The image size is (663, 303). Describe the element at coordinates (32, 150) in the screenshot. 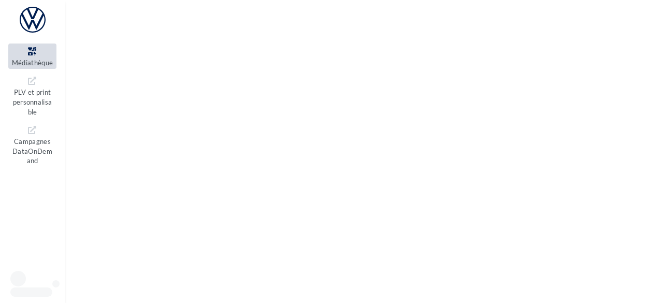

I see `span: Campagnes DataOnDemand` at that location.